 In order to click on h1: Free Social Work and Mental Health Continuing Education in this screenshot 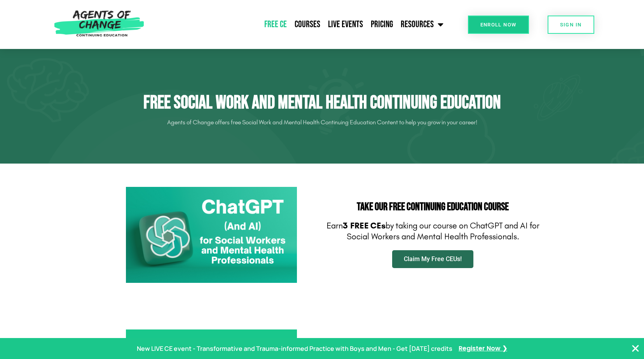, I will do `click(322, 103)`.